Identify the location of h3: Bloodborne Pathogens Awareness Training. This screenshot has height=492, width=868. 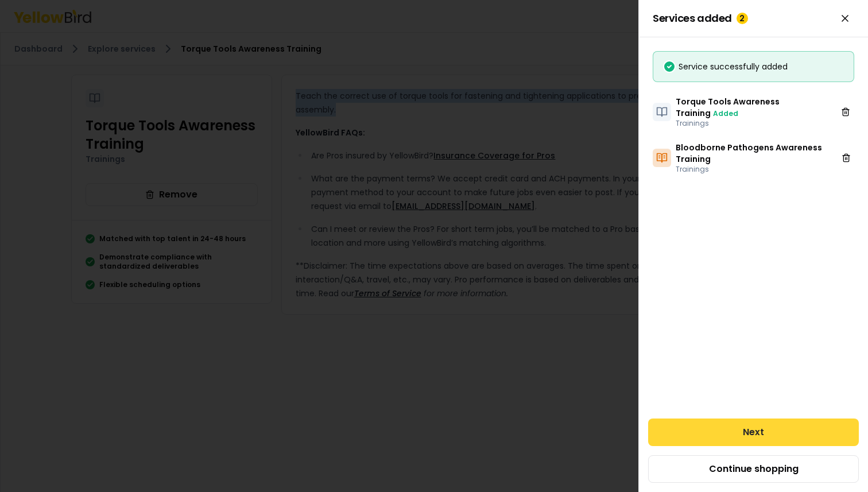
(754, 153).